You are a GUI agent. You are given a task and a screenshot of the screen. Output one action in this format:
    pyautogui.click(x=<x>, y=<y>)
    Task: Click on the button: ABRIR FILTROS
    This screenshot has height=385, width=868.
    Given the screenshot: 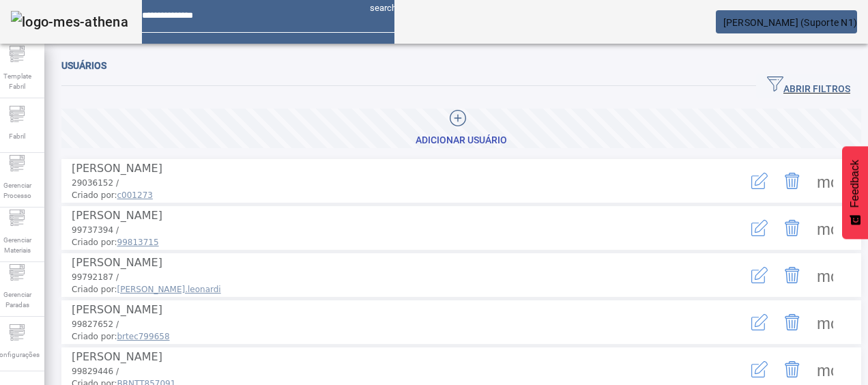 What is the action you would take?
    pyautogui.click(x=809, y=86)
    